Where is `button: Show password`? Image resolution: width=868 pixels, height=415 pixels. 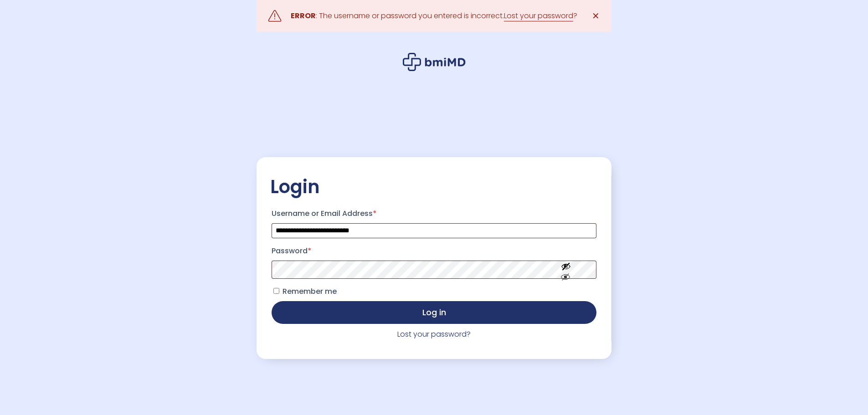 button: Show password is located at coordinates (566, 270).